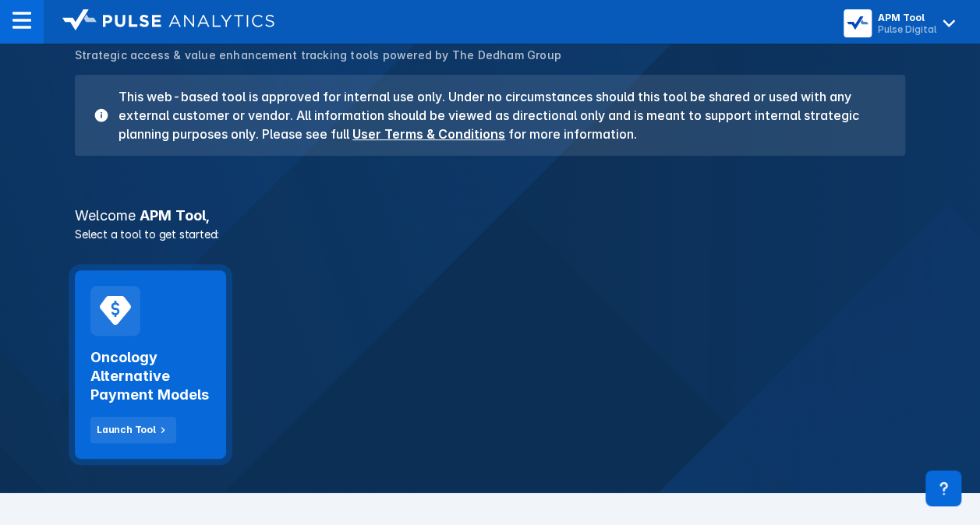  Describe the element at coordinates (150, 376) in the screenshot. I see `h2: Oncology Alternative Payment Models` at that location.